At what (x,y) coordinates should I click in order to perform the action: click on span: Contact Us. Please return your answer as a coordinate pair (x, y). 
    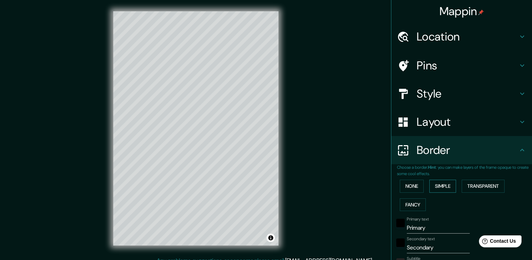
    Looking at the image, I should click on (33, 8).